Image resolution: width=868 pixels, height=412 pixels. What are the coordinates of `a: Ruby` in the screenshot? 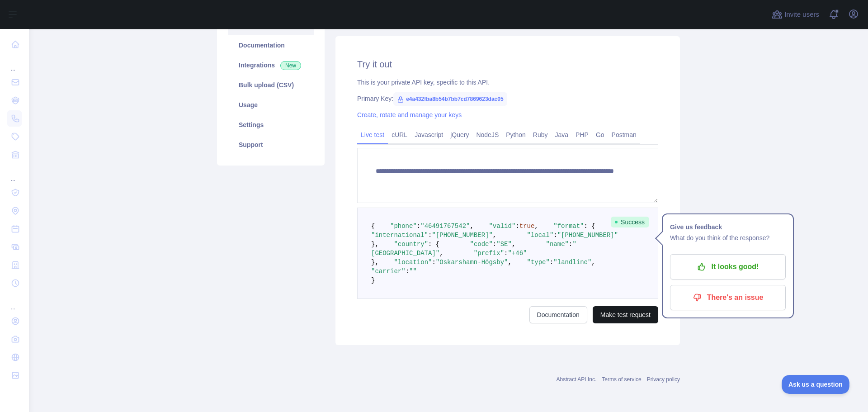 It's located at (540, 135).